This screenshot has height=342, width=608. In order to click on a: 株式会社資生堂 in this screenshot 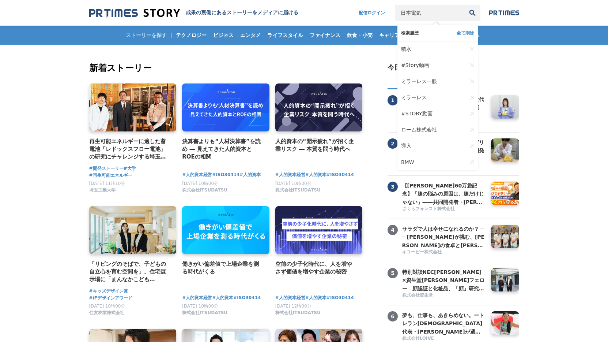, I will do `click(444, 295)`.